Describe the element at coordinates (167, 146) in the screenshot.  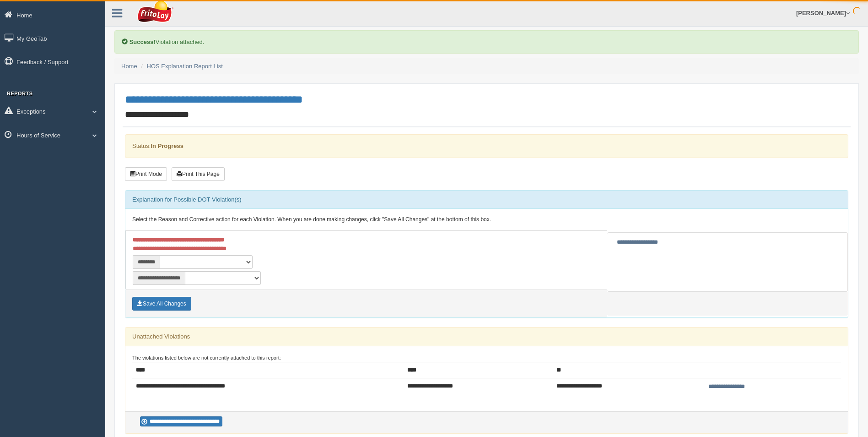
I see `strong: In Progress` at that location.